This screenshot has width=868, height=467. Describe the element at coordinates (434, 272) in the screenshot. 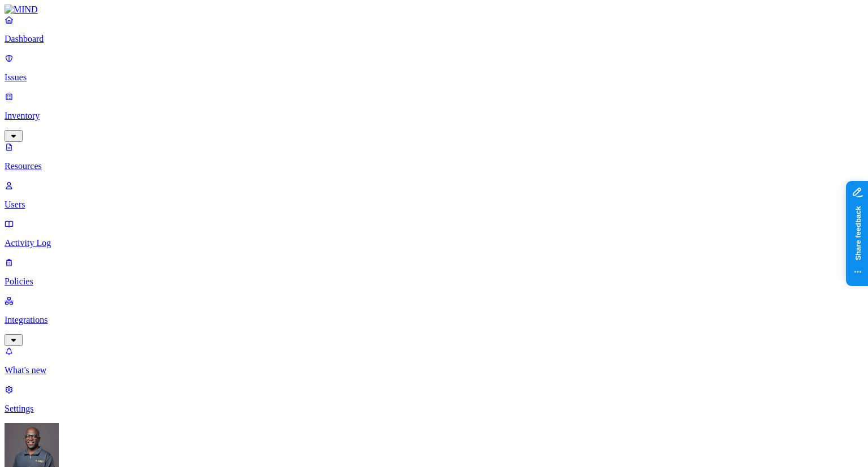

I see `a: Policies` at that location.